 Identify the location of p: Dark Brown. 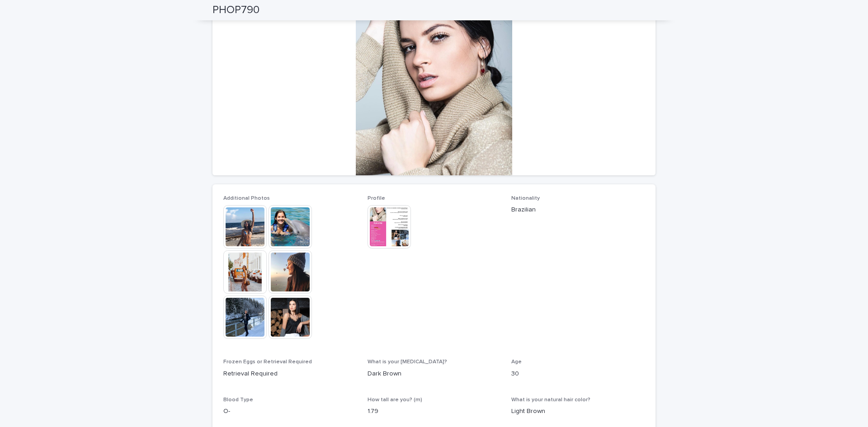
(434, 373).